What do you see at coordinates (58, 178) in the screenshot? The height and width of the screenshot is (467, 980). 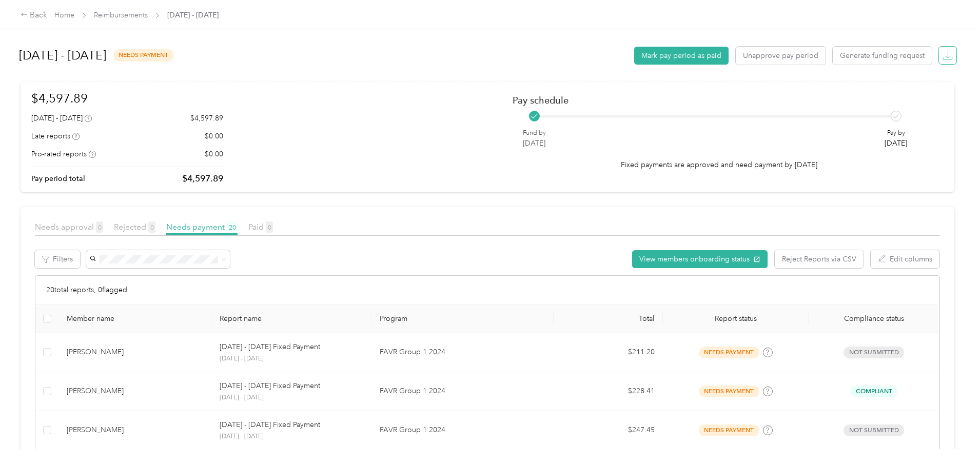 I see `p: Pay period total` at bounding box center [58, 178].